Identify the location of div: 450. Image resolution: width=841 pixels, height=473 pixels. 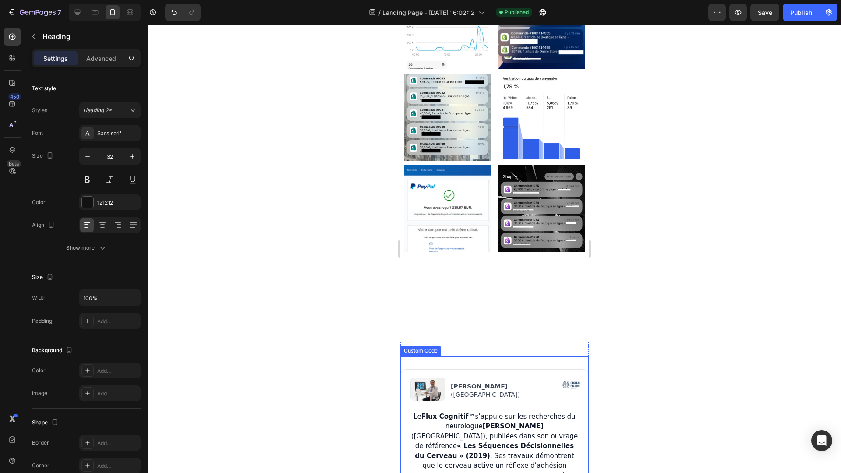
(14, 97).